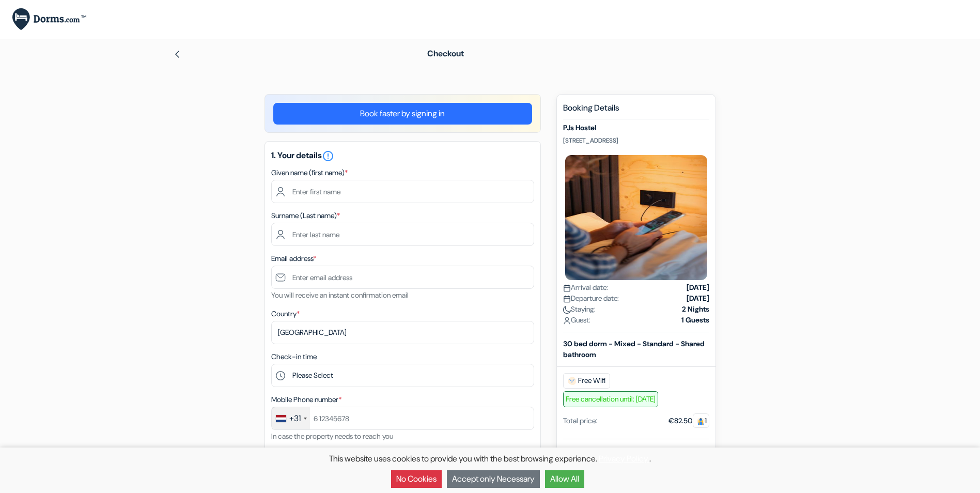  What do you see at coordinates (572, 381) in the screenshot?
I see `img: free_wifi.svg` at bounding box center [572, 381].